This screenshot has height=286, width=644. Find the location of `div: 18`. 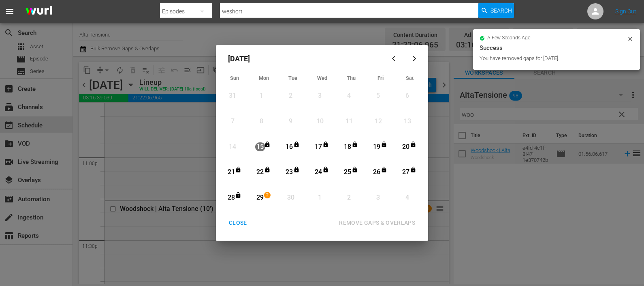

div: 18 is located at coordinates (348, 147).